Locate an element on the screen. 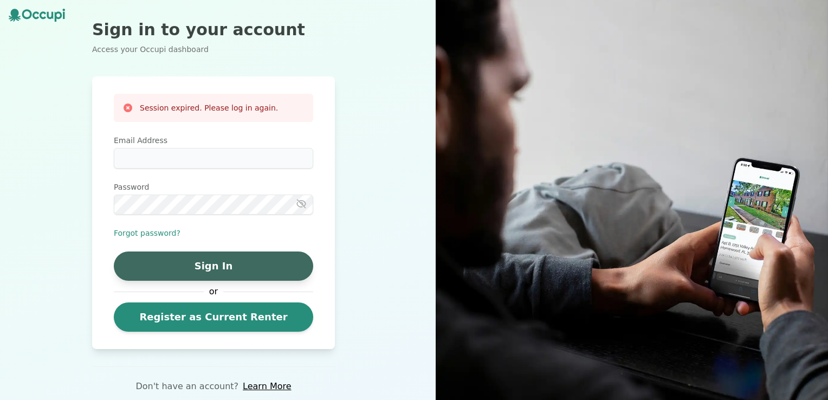  a: Register as Current Renter is located at coordinates (214, 317).